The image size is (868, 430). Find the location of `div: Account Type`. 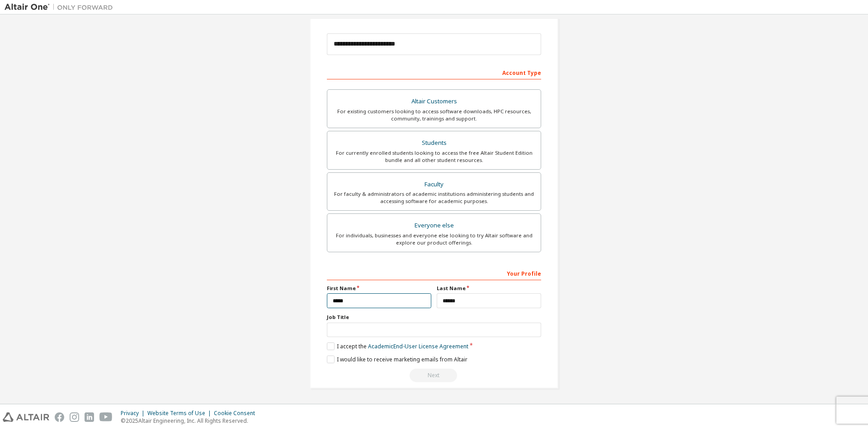

div: Account Type is located at coordinates (434, 73).